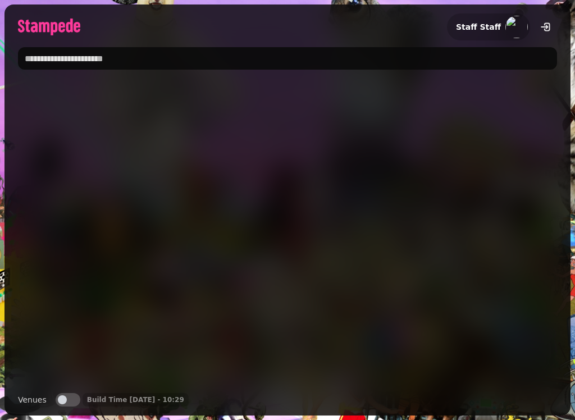 The width and height of the screenshot is (575, 420). What do you see at coordinates (478, 27) in the screenshot?
I see `h2: Staff Staff` at bounding box center [478, 27].